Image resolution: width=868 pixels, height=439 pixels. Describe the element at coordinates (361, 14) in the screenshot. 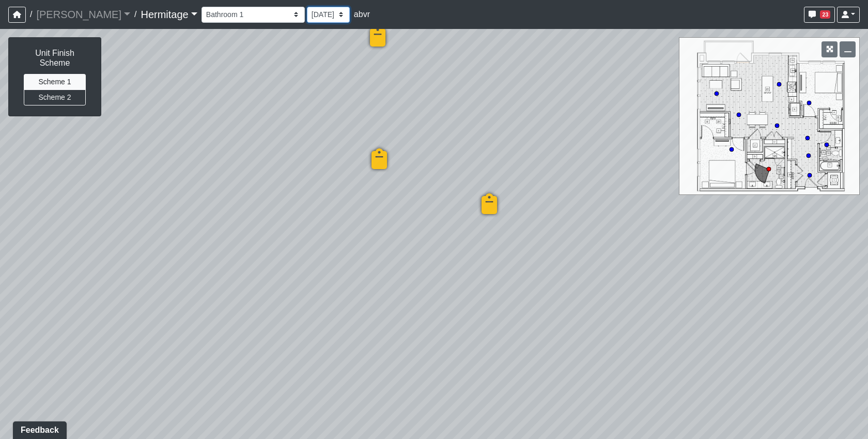

I see `span: abvr` at that location.